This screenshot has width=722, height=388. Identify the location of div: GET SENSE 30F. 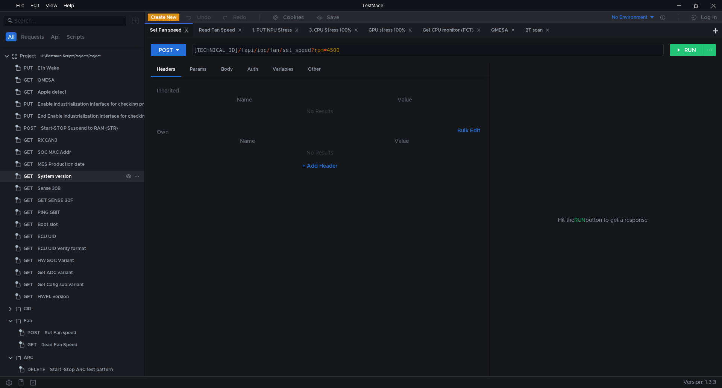
(55, 200).